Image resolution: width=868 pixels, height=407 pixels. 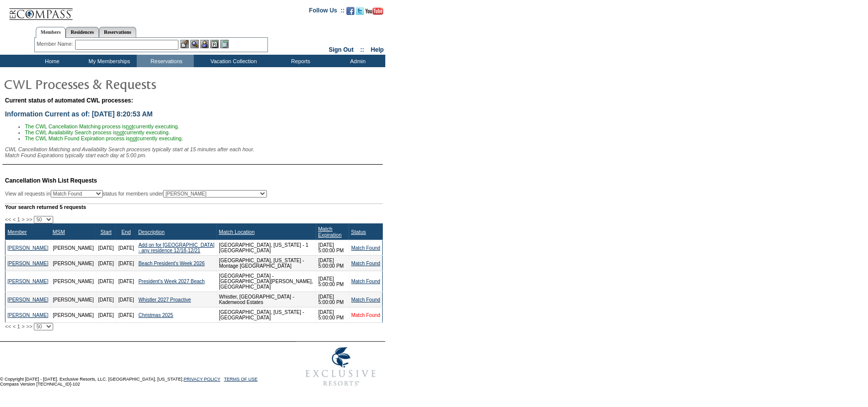 What do you see at coordinates (356, 61) in the screenshot?
I see `td: Admin` at bounding box center [356, 61].